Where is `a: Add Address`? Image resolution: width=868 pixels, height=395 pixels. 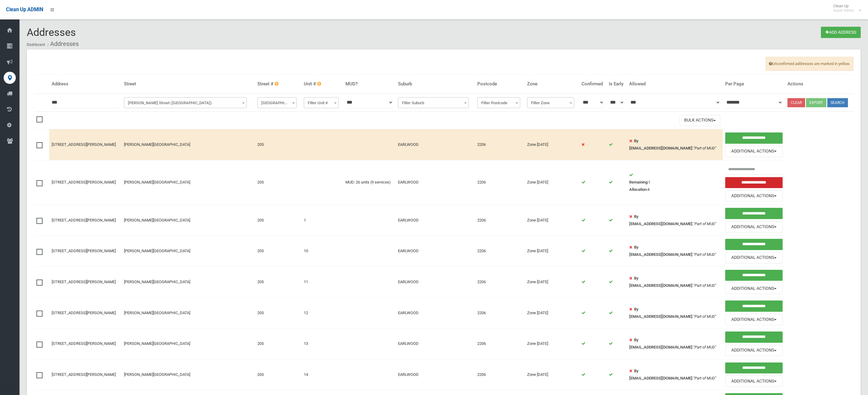 a: Add Address is located at coordinates (840, 32).